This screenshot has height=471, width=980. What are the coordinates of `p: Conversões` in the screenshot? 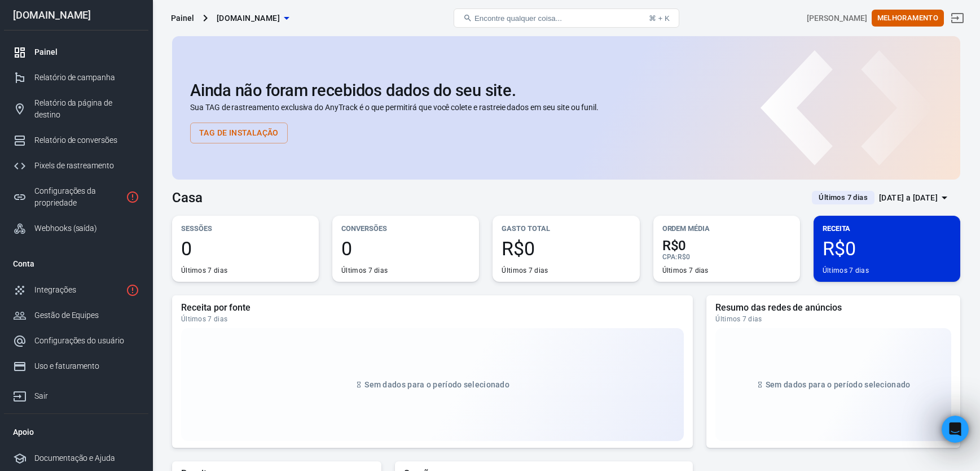 It's located at (406, 228).